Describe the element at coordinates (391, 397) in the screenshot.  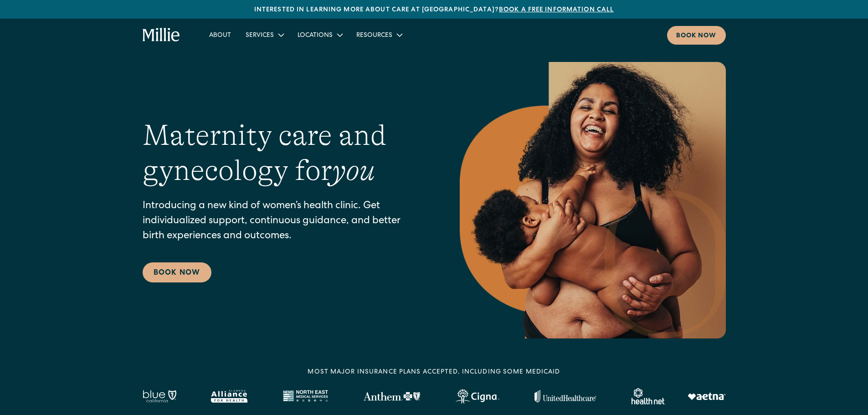
I see `img: Anthem Logo` at that location.